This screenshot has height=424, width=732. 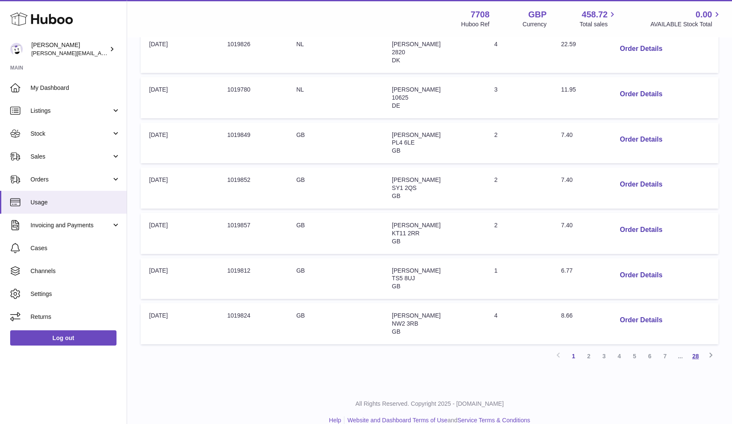 I want to click on span: Channels, so click(x=75, y=271).